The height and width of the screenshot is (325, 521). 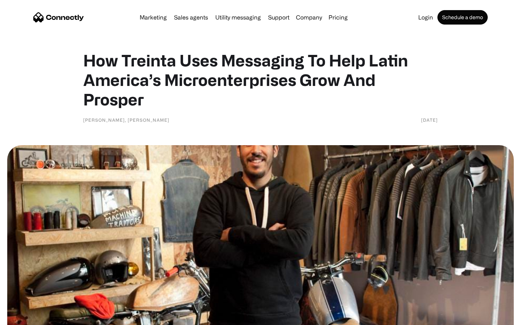 I want to click on aside: Language selected: English, so click(x=25, y=318).